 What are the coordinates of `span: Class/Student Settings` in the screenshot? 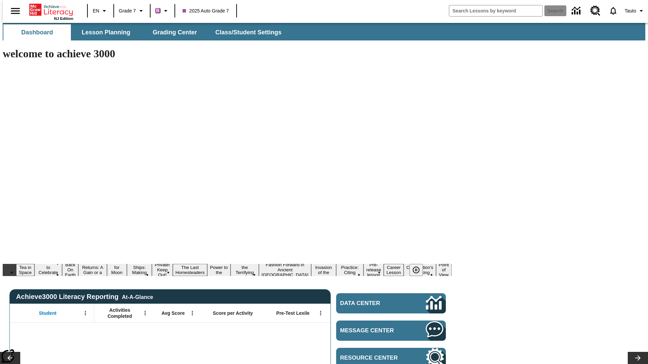 It's located at (248, 32).